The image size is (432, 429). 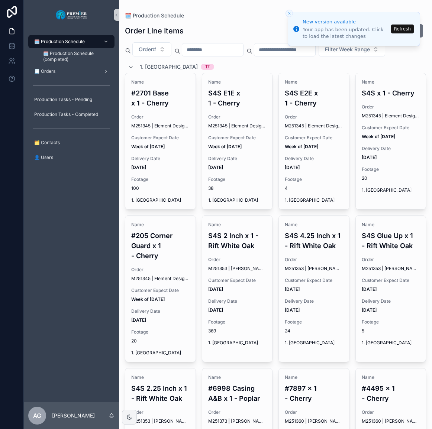 I want to click on a: Production Tasks - Pending, so click(x=71, y=100).